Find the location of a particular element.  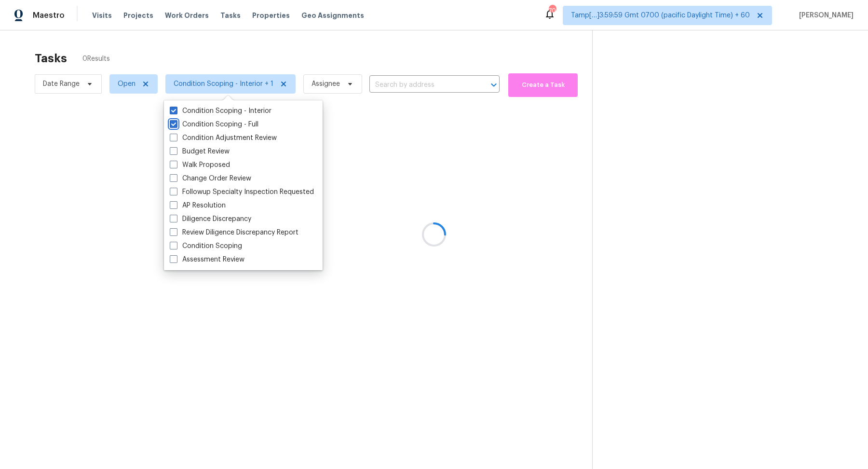

label: Budget Review is located at coordinates (200, 152).